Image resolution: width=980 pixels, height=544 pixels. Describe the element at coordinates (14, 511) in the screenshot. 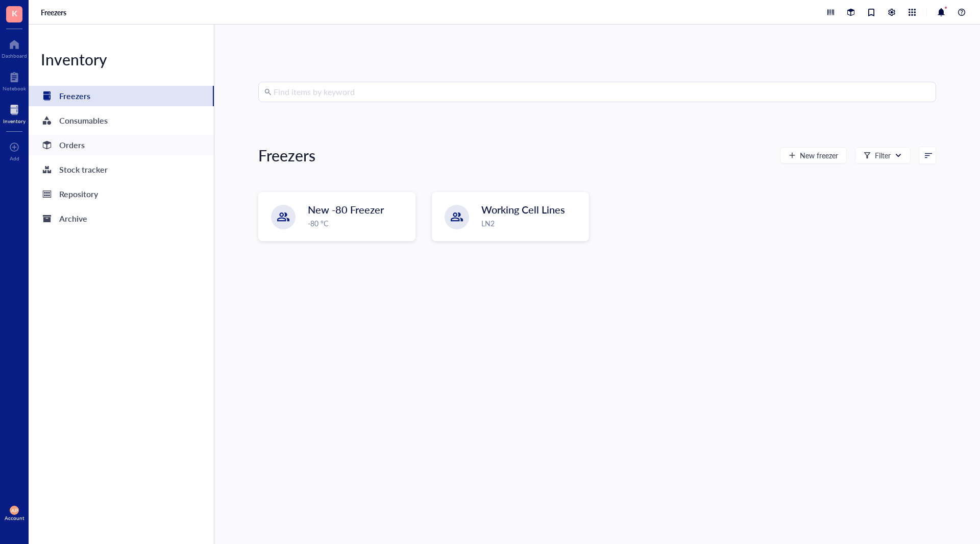

I see `span: AP` at that location.